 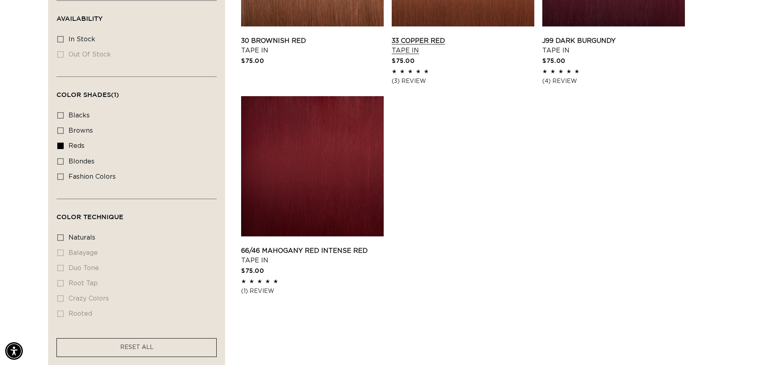 I want to click on span: blacks, so click(x=79, y=115).